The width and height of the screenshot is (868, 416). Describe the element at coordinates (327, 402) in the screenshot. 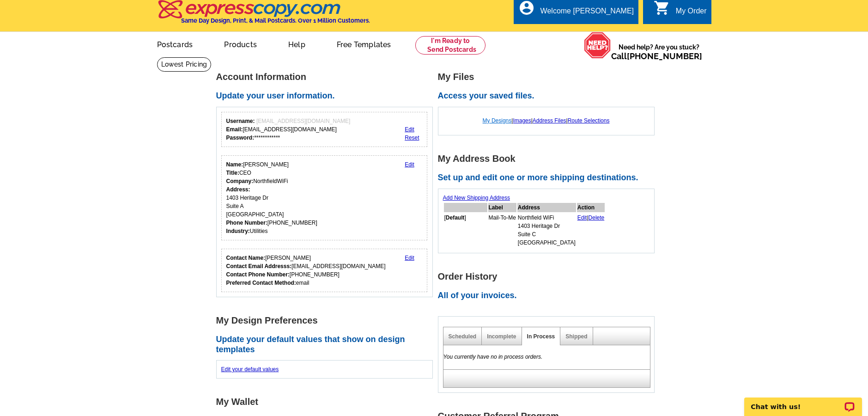

I see `h1: My Wallet` at that location.